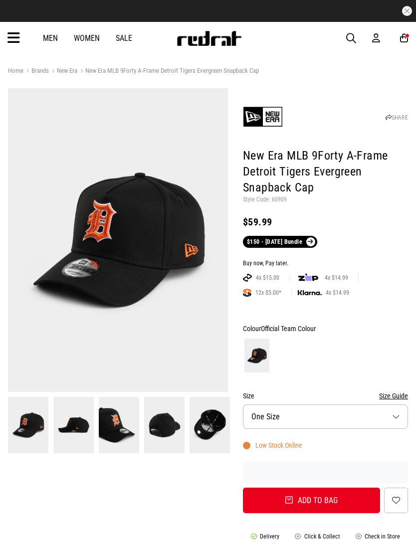  I want to click on img: Official Team Colour, so click(257, 355).